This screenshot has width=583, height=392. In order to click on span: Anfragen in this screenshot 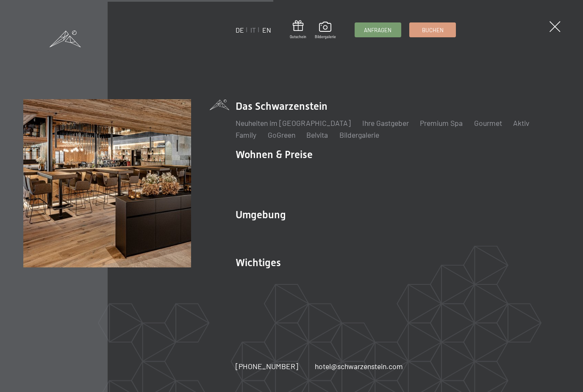, I will do `click(378, 30)`.